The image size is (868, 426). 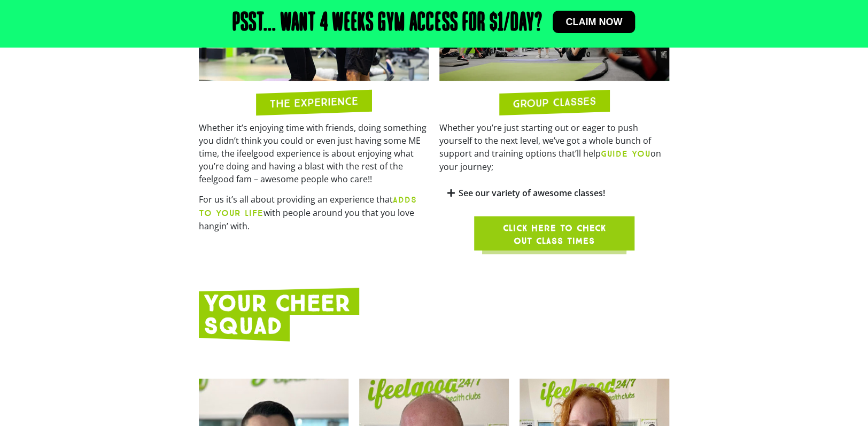 I want to click on a: See our variety of awesome classes!, so click(x=531, y=193).